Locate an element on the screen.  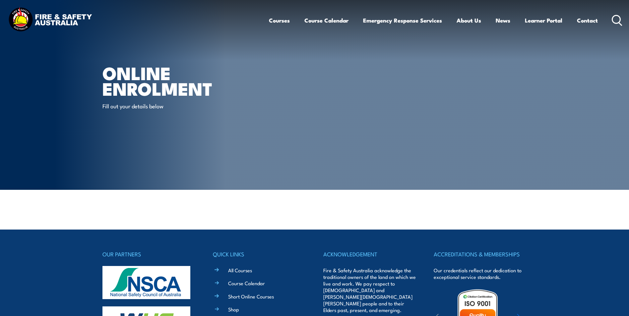
a: All Courses is located at coordinates (240, 270).